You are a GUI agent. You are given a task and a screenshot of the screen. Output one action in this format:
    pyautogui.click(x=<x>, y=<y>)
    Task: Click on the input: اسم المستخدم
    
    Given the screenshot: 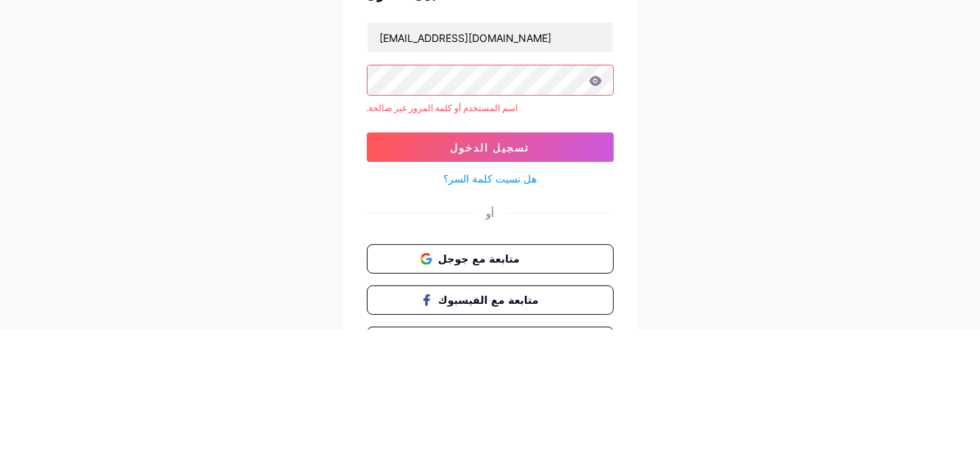 What is the action you would take?
    pyautogui.click(x=490, y=173)
    